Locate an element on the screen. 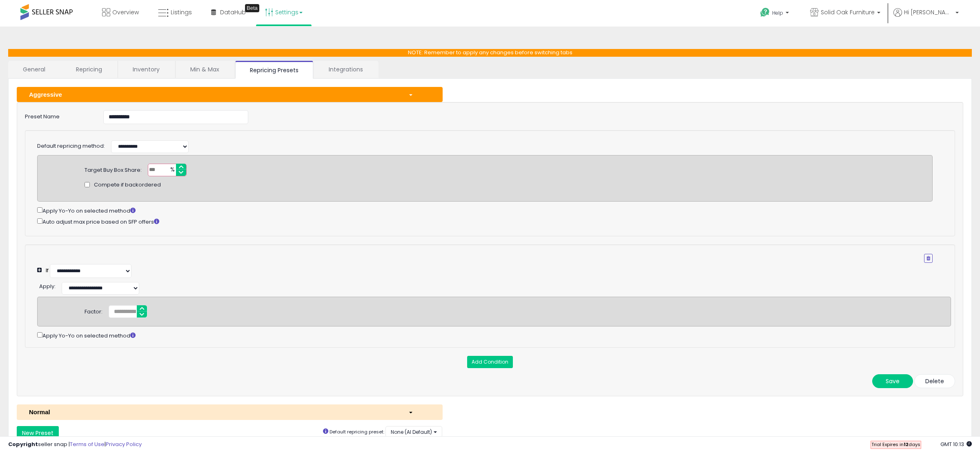  span: Listings is located at coordinates (182, 12).